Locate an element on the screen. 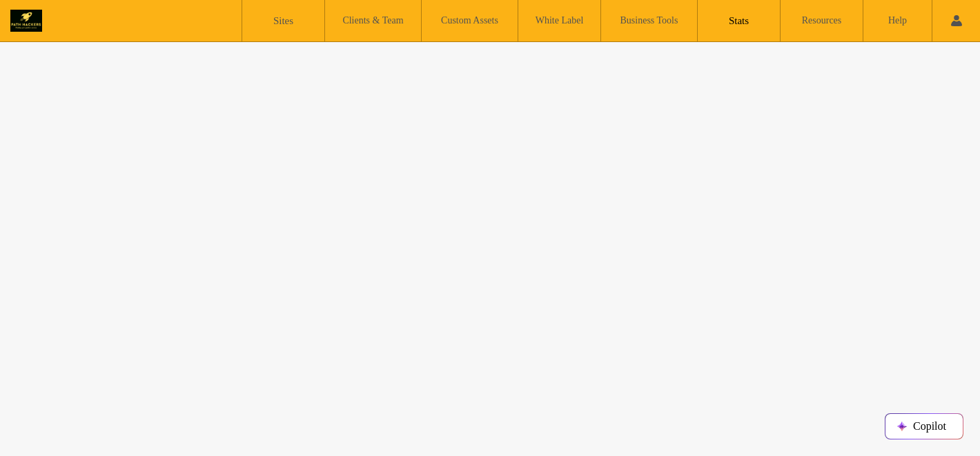 The image size is (980, 456). label: Custom Assets is located at coordinates (469, 21).